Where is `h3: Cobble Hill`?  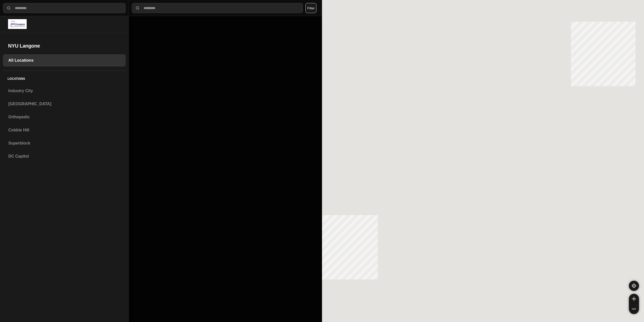
h3: Cobble Hill is located at coordinates (64, 130).